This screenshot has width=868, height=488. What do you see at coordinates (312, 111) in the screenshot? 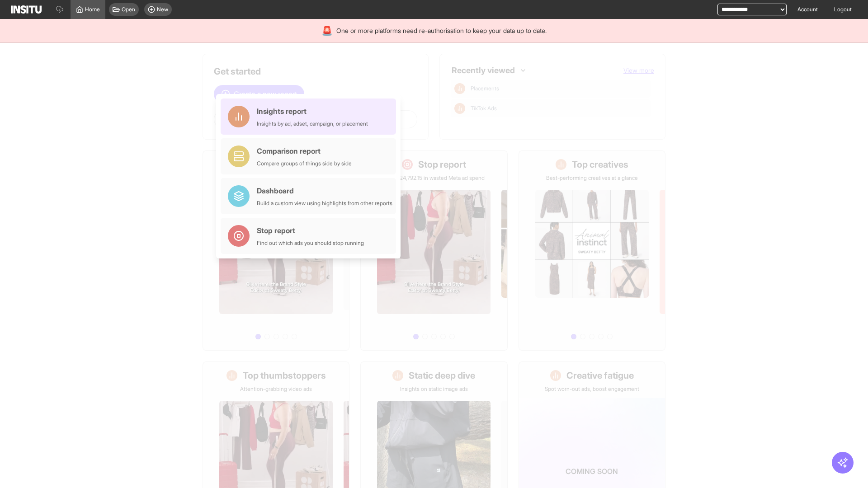
I see `div: Insights report` at bounding box center [312, 111].